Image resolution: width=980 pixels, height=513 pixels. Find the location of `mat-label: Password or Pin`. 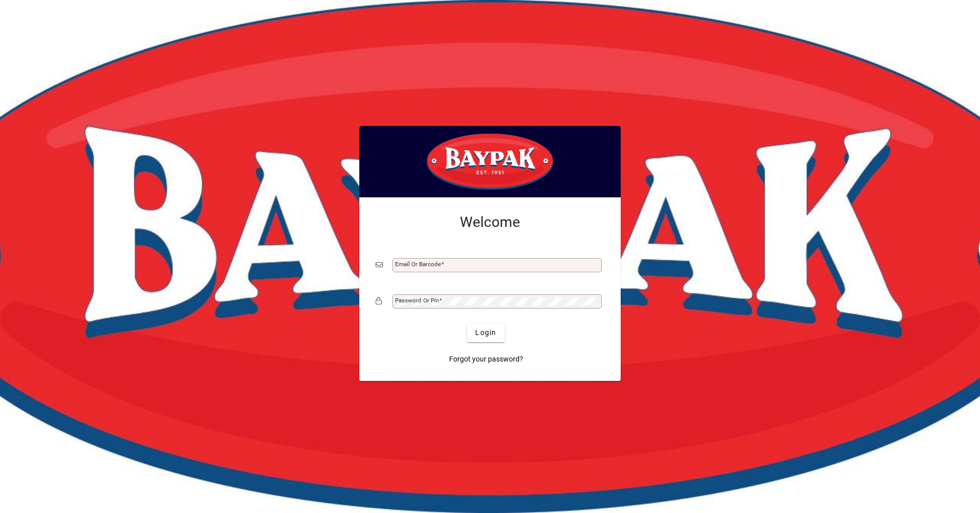

mat-label: Password or Pin is located at coordinates (417, 301).